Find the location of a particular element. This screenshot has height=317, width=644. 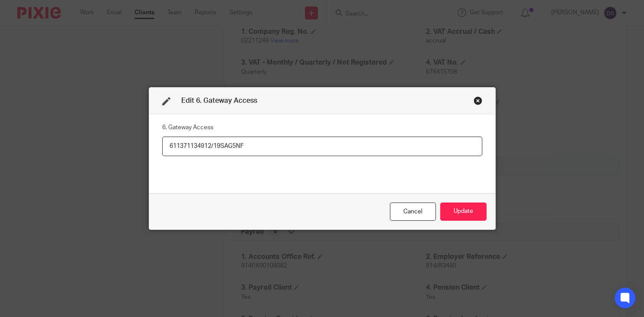

span: Edit 6. Gateway Access is located at coordinates (219, 100).